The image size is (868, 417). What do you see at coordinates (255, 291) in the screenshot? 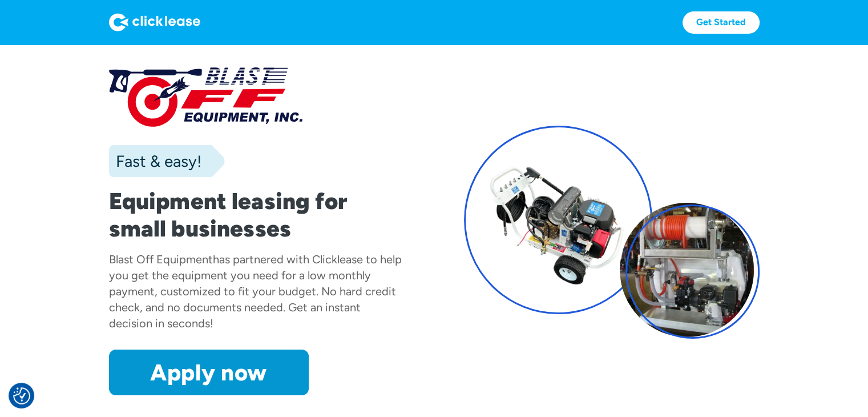
I see `div: has partnered with Clicklease to help you get the equipment you need for a low monthly payment, c...` at bounding box center [255, 291].